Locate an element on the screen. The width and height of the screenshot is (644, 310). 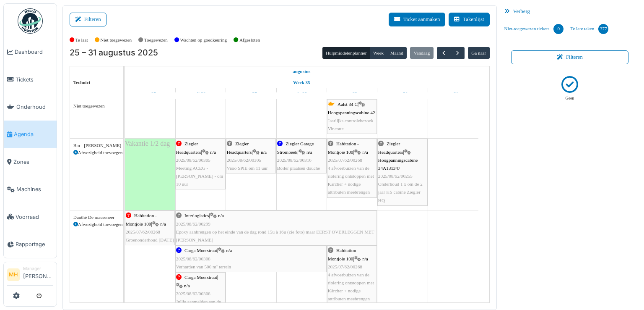
a: 28 augustus 2025 is located at coordinates (301, 93).